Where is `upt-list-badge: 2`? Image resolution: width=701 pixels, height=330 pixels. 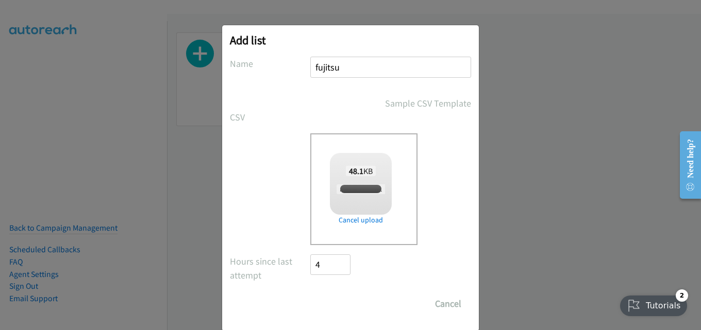 upt-list-badge: 2 is located at coordinates (68, 10).